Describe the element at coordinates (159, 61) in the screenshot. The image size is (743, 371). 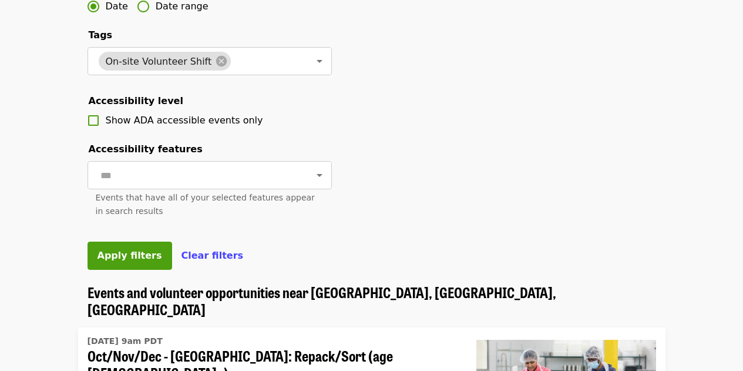
I see `span: On-site Volunteer Shift` at that location.